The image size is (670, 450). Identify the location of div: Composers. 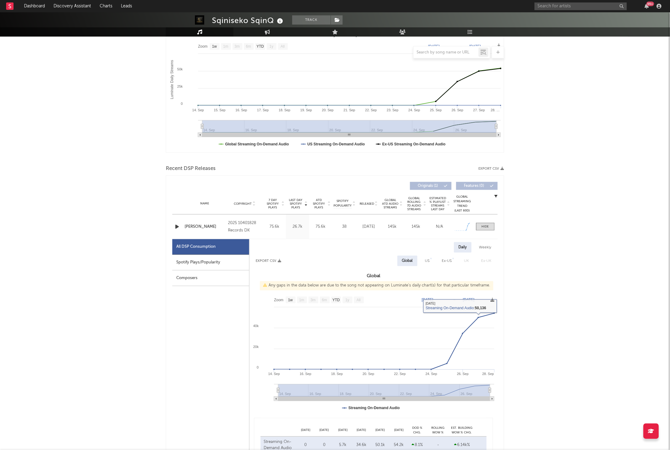
(211, 278).